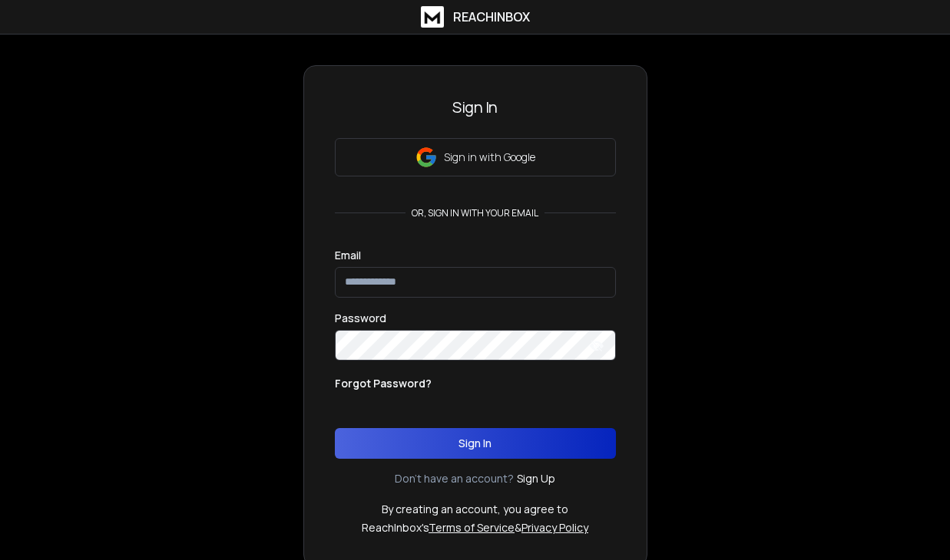 Image resolution: width=950 pixels, height=560 pixels. What do you see at coordinates (474, 528) in the screenshot?
I see `p: ReachInbox's &` at bounding box center [474, 528].